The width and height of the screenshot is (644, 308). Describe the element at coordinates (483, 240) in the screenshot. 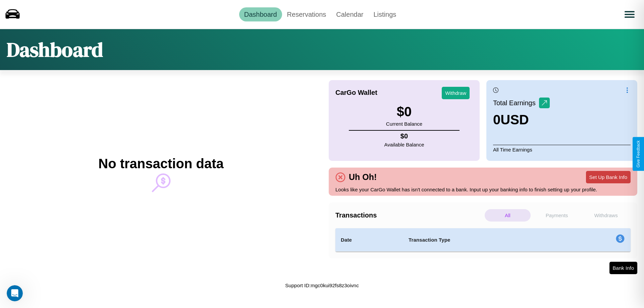

I see `table: simple table` at that location.